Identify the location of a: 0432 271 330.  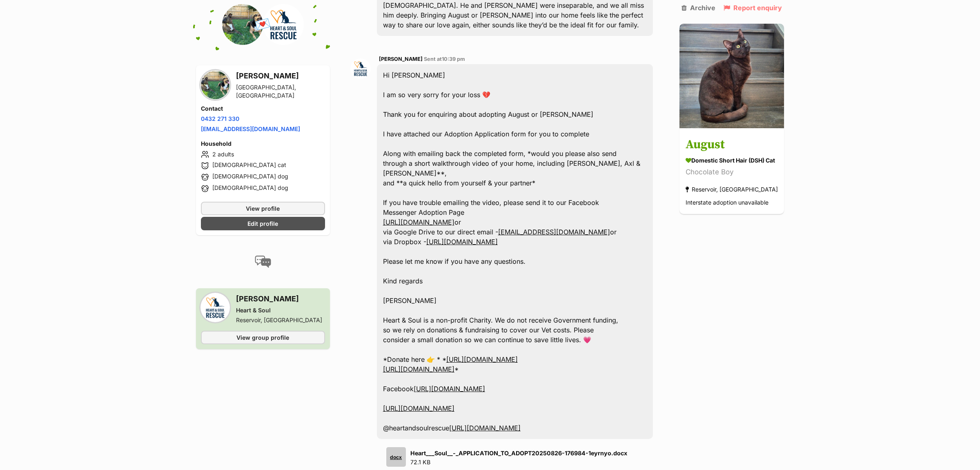
(220, 118).